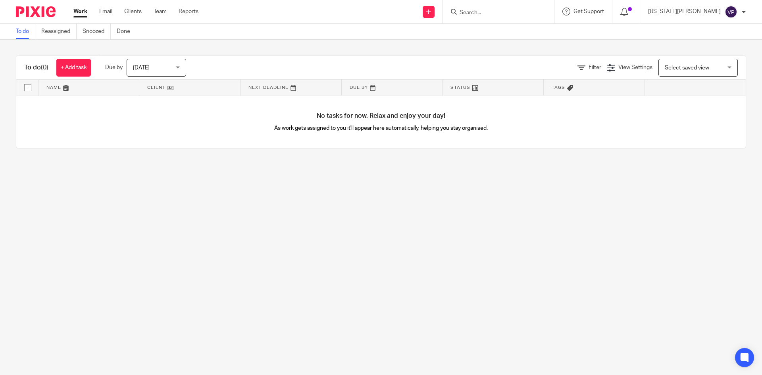 The image size is (762, 375). Describe the element at coordinates (189, 12) in the screenshot. I see `a: Reports` at that location.